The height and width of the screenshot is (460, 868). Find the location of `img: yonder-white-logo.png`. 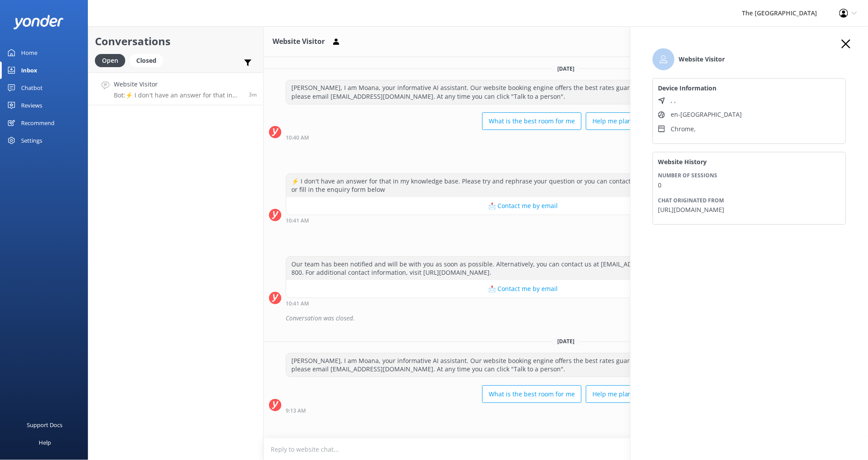

img: yonder-white-logo.png is located at coordinates (38, 22).